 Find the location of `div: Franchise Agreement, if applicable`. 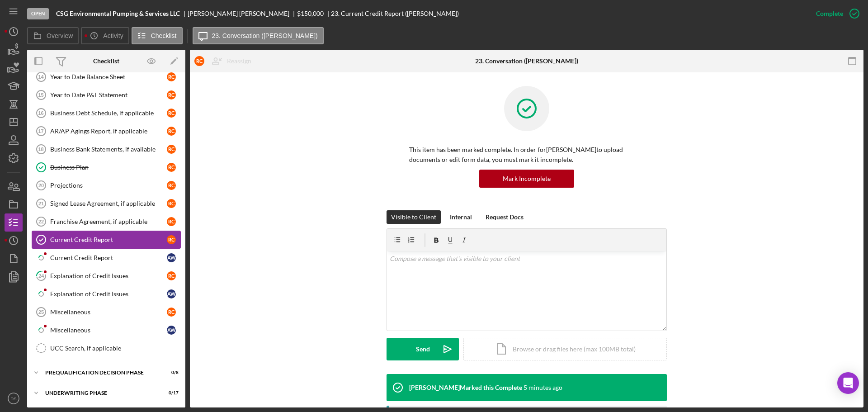

div: Franchise Agreement, if applicable is located at coordinates (109, 222).